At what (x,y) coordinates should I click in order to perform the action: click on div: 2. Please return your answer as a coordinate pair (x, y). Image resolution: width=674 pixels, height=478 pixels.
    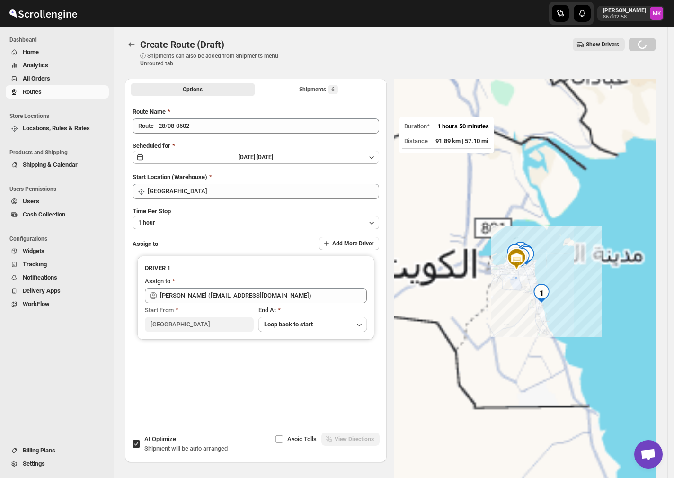
    Looking at the image, I should click on (522, 257).